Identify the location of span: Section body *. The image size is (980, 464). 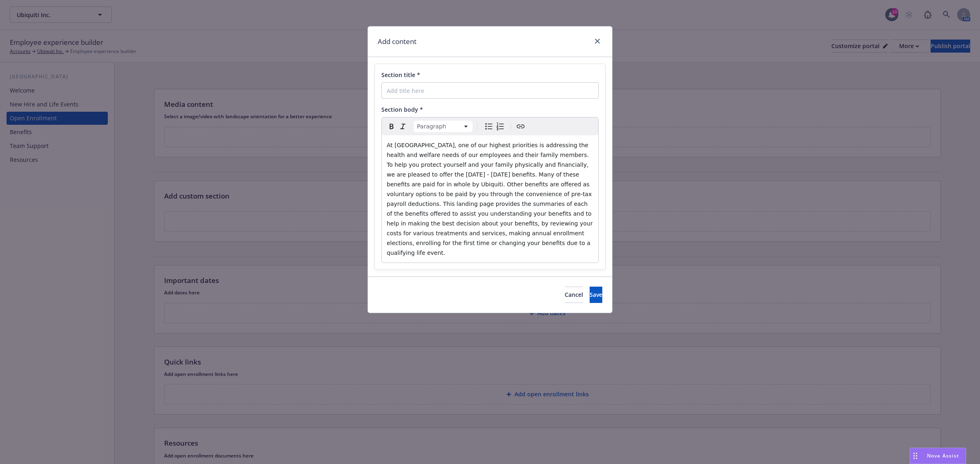
(402, 109).